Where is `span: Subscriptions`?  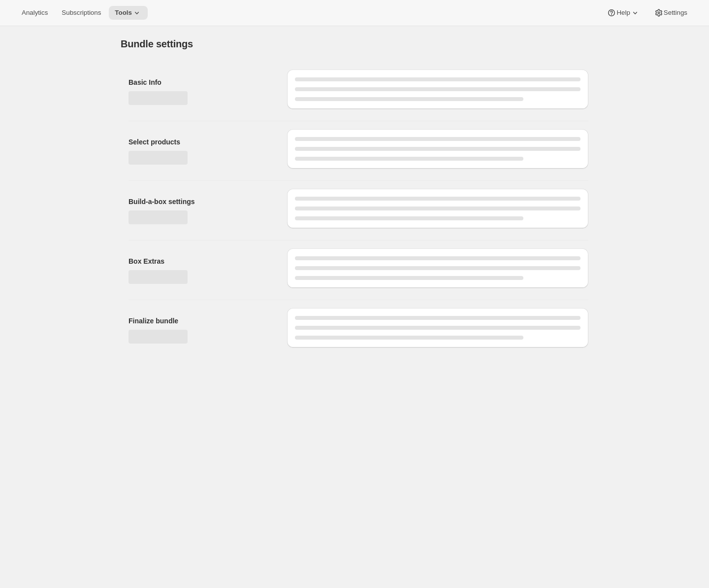
span: Subscriptions is located at coordinates (81, 13).